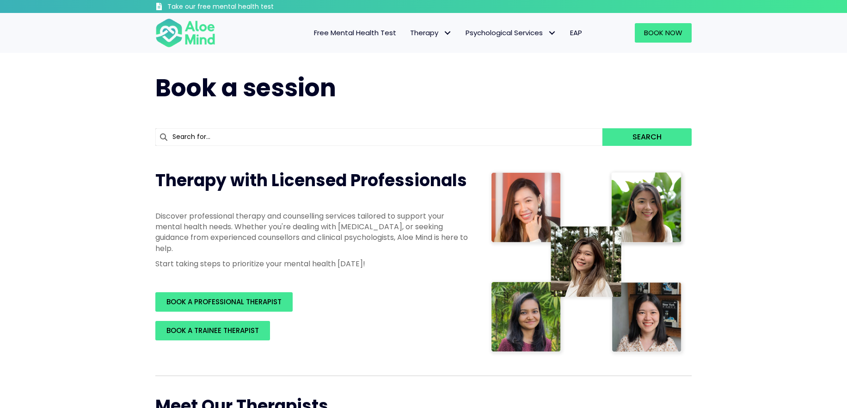  What do you see at coordinates (447, 33) in the screenshot?
I see `span: Therapy: submenu` at bounding box center [447, 33].